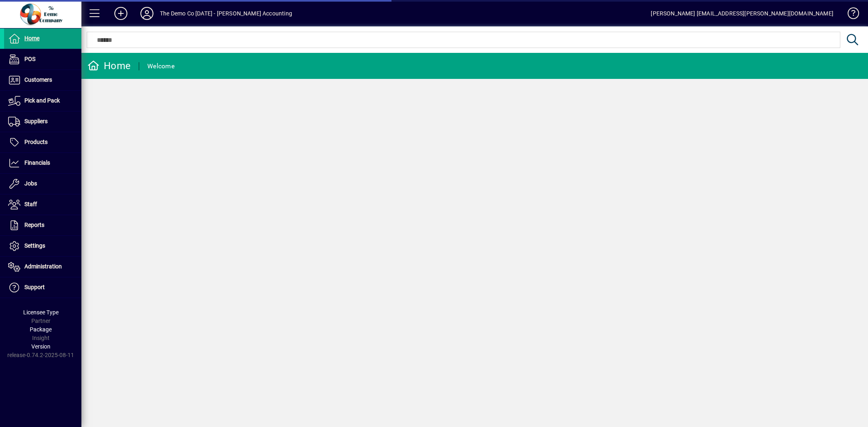  I want to click on a: Reports, so click(42, 225).